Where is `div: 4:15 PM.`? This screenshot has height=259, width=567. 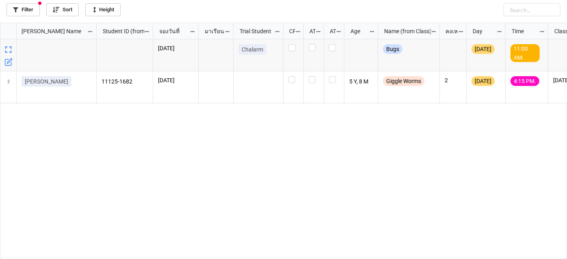 div: 4:15 PM. is located at coordinates (524, 81).